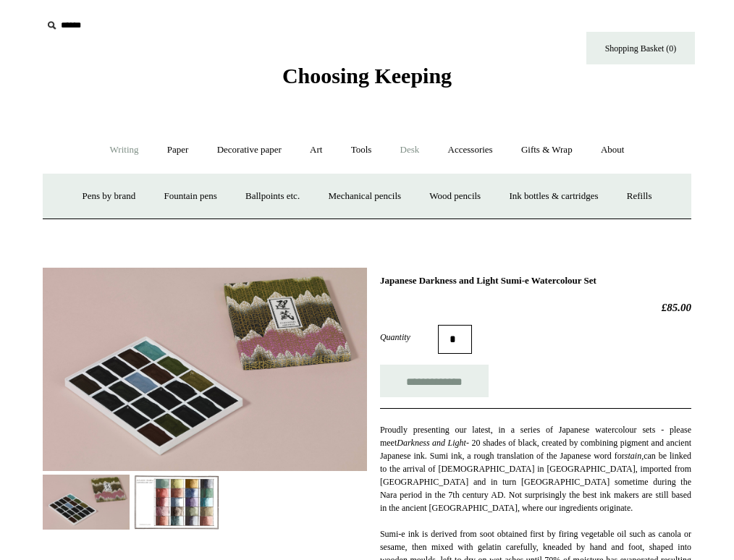 This screenshot has width=734, height=560. I want to click on a: Ballpoints etc., so click(272, 196).